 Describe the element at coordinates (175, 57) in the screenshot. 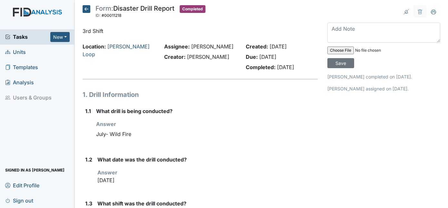

I see `strong: Creator:` at that location.